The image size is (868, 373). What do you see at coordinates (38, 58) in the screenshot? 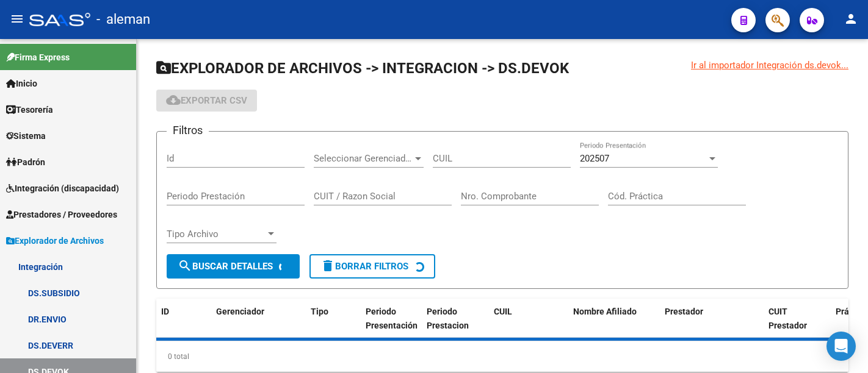
I see `span: Firma Express` at bounding box center [38, 58].